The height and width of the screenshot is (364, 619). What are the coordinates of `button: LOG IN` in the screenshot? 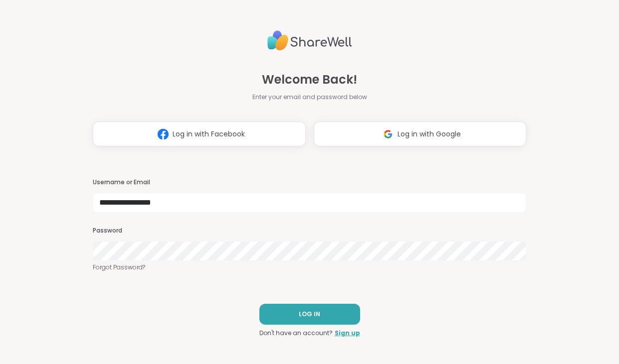 It's located at (310, 314).